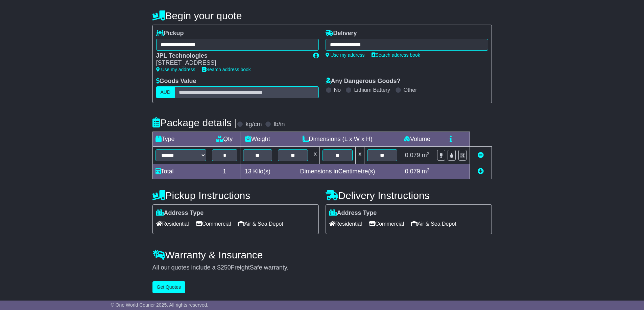 Image resolution: width=644 pixels, height=310 pixels. What do you see at coordinates (409, 196) in the screenshot?
I see `h4: Delivery Instructions` at bounding box center [409, 196].